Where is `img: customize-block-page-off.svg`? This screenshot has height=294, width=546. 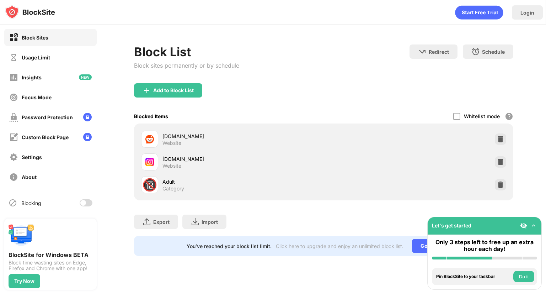
img: customize-block-page-off.svg is located at coordinates (14, 137).